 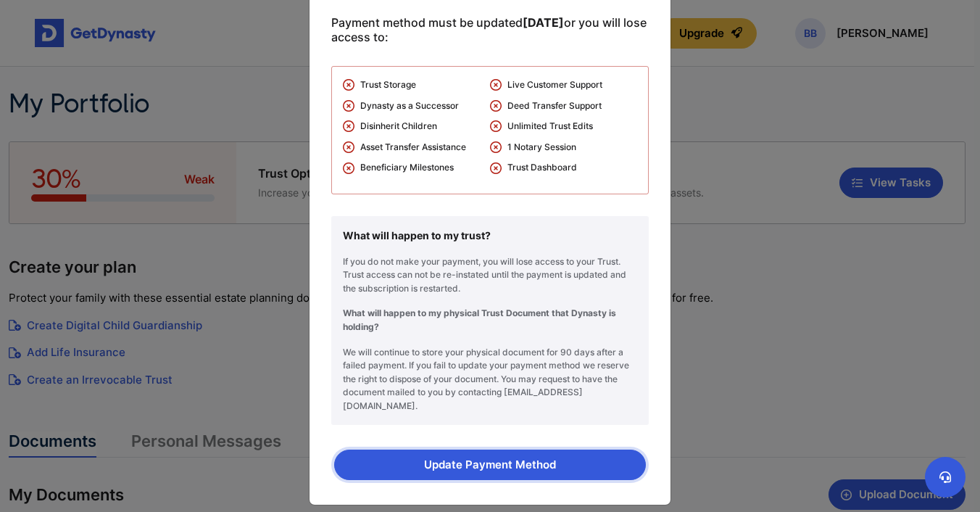 What do you see at coordinates (490, 465) in the screenshot?
I see `button: Update Payment Method` at bounding box center [490, 465].